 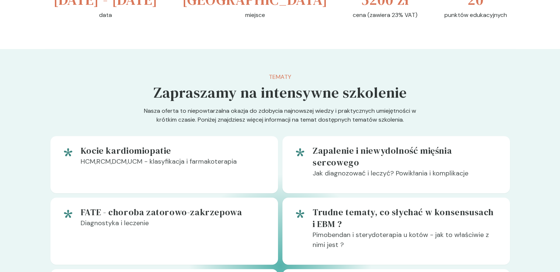 I want to click on p: Jak diagnozować i leczyć? Powikłania i komplikacje, so click(x=406, y=176).